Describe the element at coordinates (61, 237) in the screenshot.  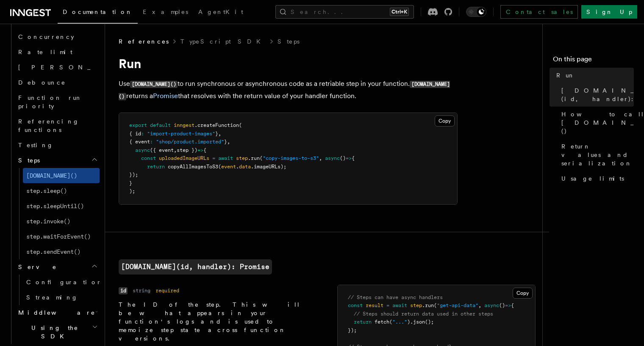
I see `a: step.waitForEvent()` at that location.